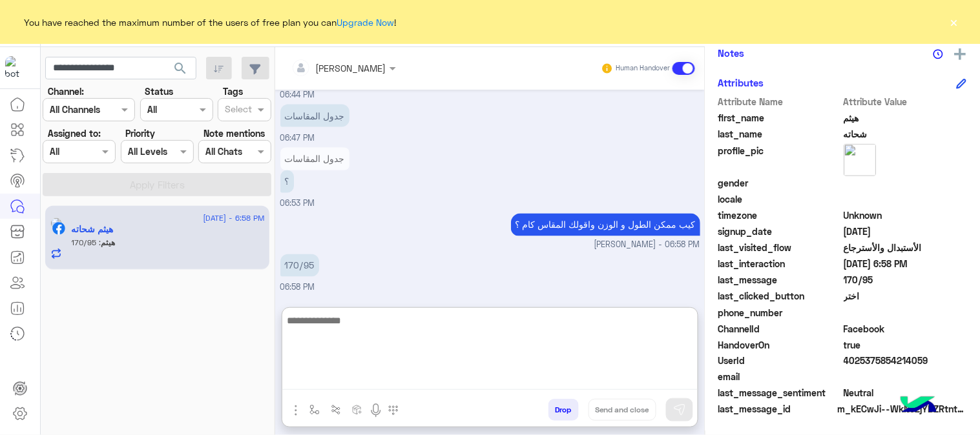 The width and height of the screenshot is (980, 435). I want to click on h5: هيثم شحاته, so click(93, 229).